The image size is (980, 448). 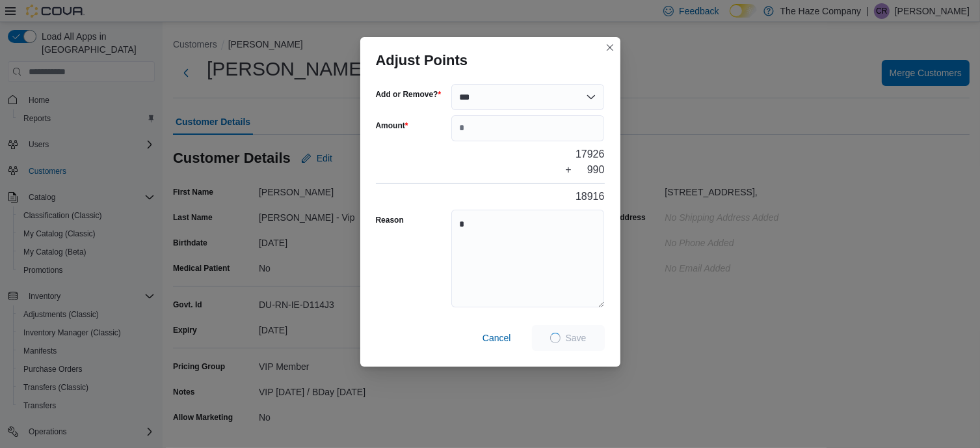 I want to click on div: 18916, so click(x=590, y=196).